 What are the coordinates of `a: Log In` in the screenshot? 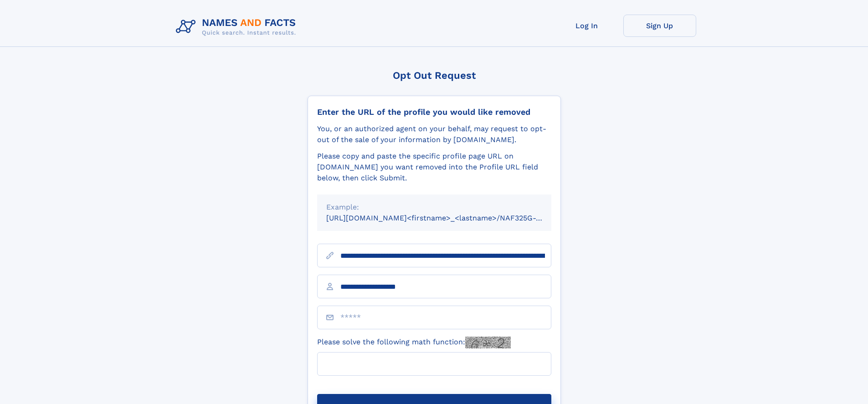 It's located at (587, 26).